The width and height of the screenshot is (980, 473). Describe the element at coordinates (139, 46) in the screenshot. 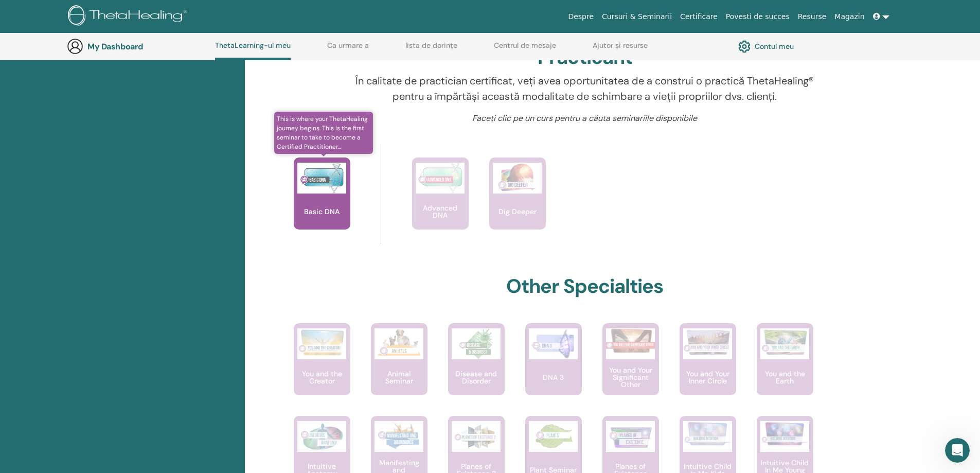

I see `h3: My Dashboard` at that location.